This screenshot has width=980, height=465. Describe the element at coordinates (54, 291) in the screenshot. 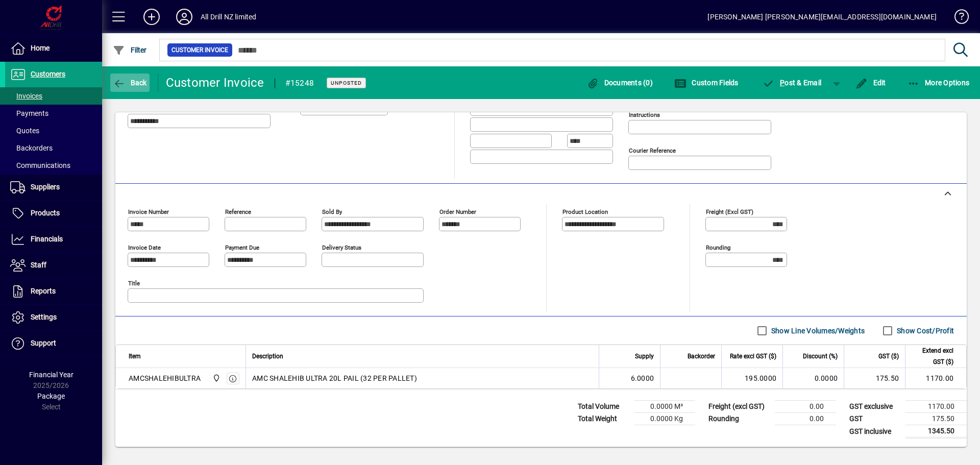

I see `a: Reports` at that location.